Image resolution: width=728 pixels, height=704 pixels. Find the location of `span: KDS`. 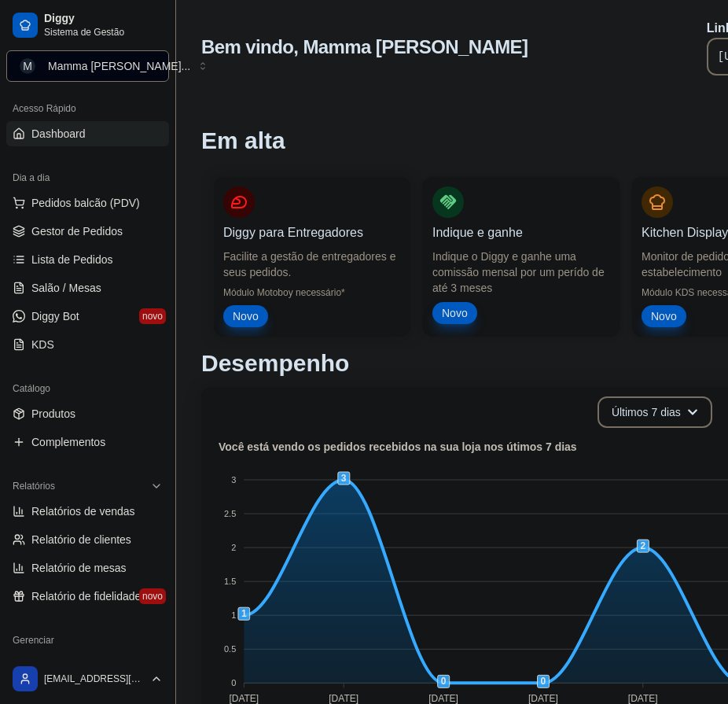

span: KDS is located at coordinates (42, 344).